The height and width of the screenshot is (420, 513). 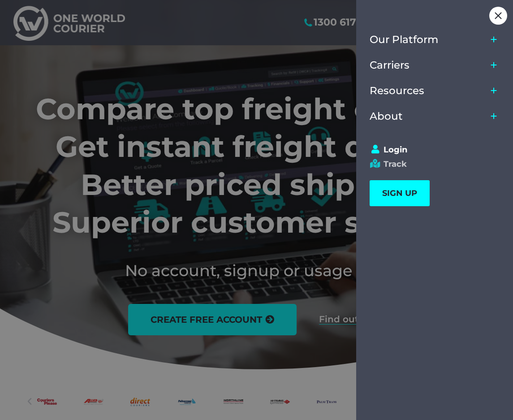 What do you see at coordinates (428, 65) in the screenshot?
I see `a: Carriers` at bounding box center [428, 65].